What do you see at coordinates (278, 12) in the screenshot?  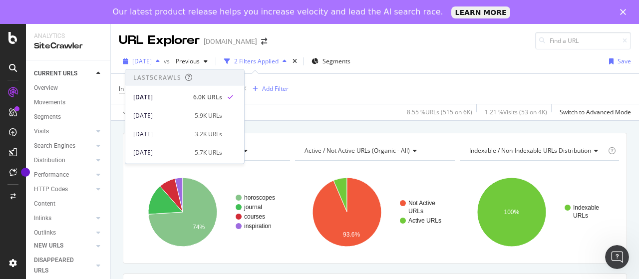 I see `div: Our latest product release helps you increase velocity and lead the AI search race.` at bounding box center [278, 12].